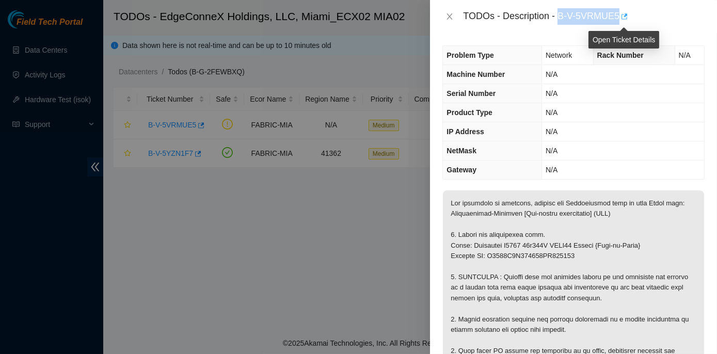 The width and height of the screenshot is (717, 354). What do you see at coordinates (471, 93) in the screenshot?
I see `span: Serial Number` at bounding box center [471, 93].